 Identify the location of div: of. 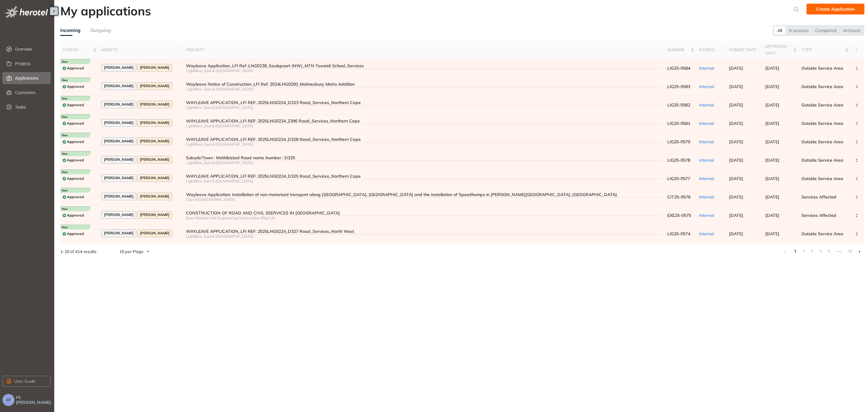
(78, 252).